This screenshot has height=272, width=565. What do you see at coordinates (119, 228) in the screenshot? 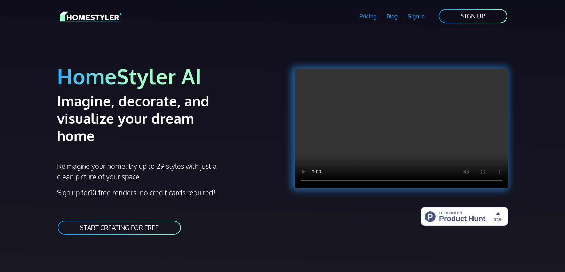
I see `a: START CREATING FOR FREE` at bounding box center [119, 228].